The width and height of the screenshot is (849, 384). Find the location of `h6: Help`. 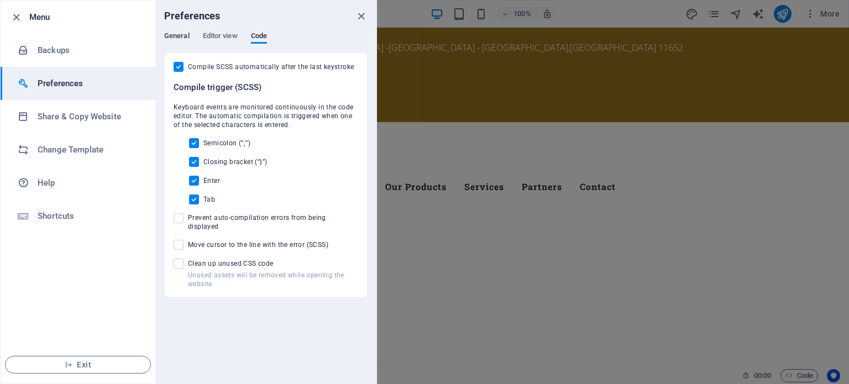

h6: Help is located at coordinates (88, 183).